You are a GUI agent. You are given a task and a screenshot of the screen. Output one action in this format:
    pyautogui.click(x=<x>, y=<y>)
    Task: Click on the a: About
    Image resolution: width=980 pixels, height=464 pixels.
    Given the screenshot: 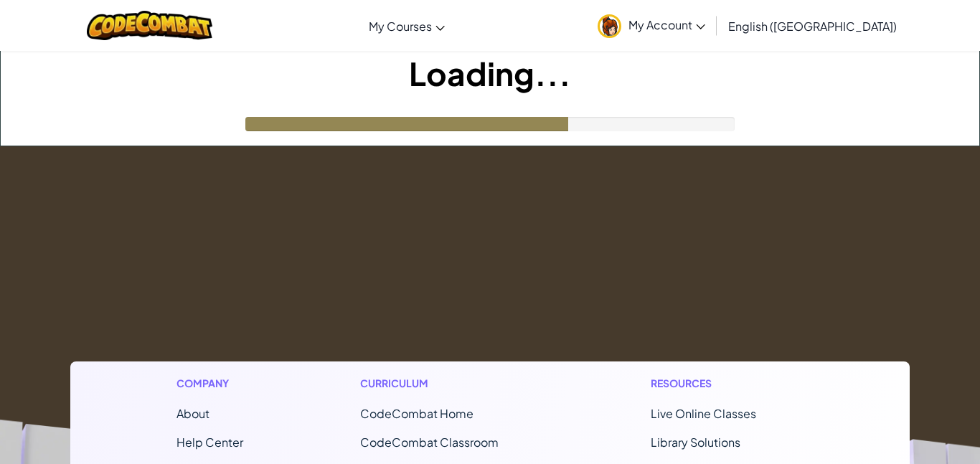 What is the action you would take?
    pyautogui.click(x=193, y=413)
    